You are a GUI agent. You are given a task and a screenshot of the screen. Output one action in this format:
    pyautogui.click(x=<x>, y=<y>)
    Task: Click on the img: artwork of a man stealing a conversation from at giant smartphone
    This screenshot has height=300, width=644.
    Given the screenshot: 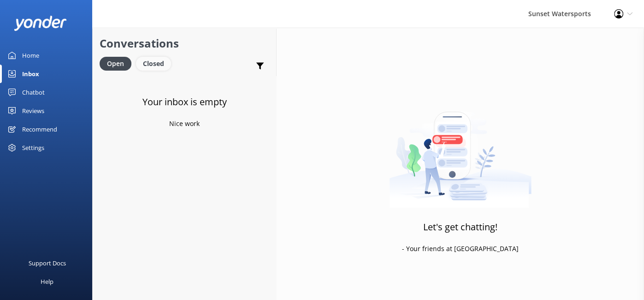 What is the action you would take?
    pyautogui.click(x=460, y=150)
    